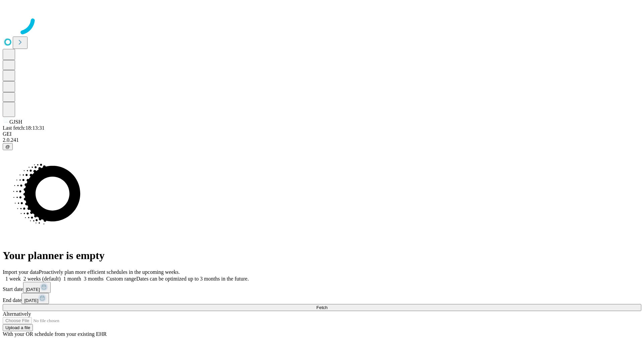  Describe the element at coordinates (13, 278) in the screenshot. I see `span: 1 week` at that location.